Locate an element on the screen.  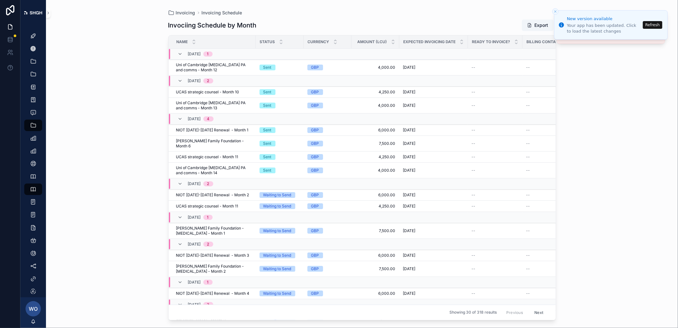
span: 4,250.00 is located at coordinates (376, 206).